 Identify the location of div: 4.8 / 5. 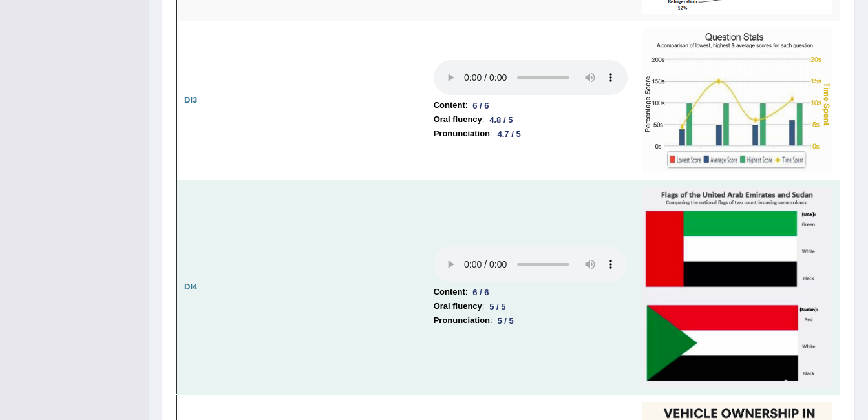
(500, 119).